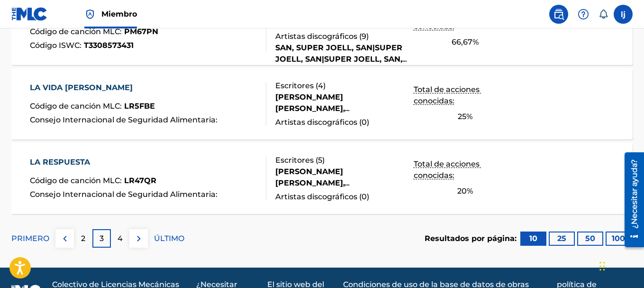 This screenshot has width=644, height=288. Describe the element at coordinates (462, 42) in the screenshot. I see `font: 66,67` at that location.